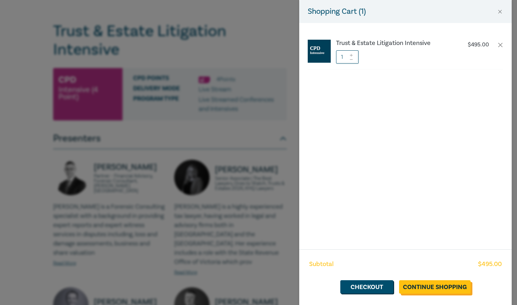 Image resolution: width=517 pixels, height=305 pixels. I want to click on img: CPD%20Intensive.jpg, so click(319, 51).